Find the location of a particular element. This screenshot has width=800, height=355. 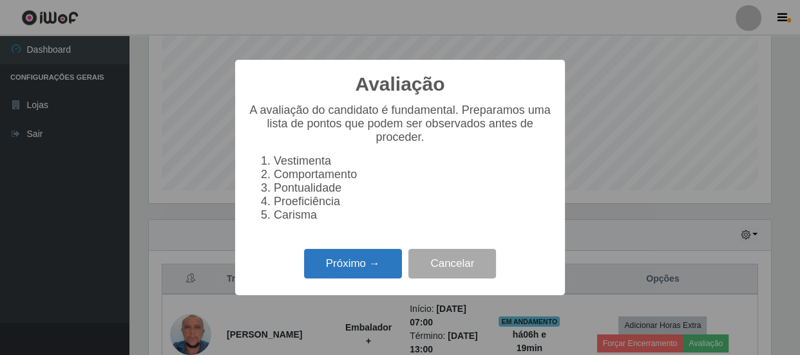

button: Próximo → is located at coordinates (353, 264).